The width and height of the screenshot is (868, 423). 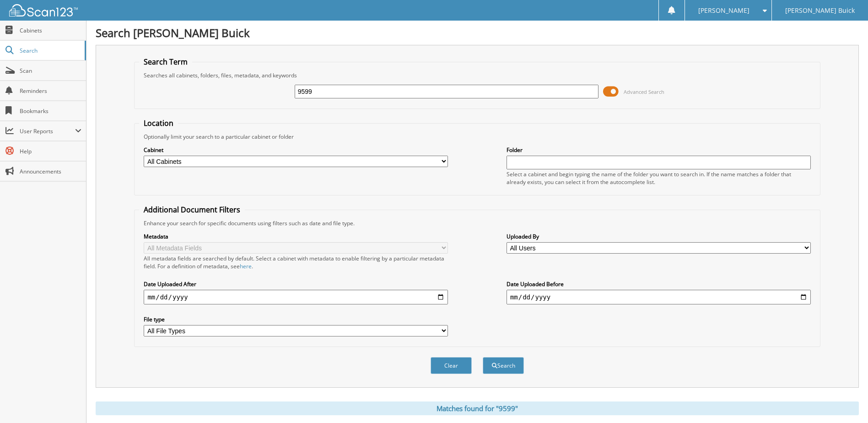 I want to click on span: Announcements, so click(x=50, y=171).